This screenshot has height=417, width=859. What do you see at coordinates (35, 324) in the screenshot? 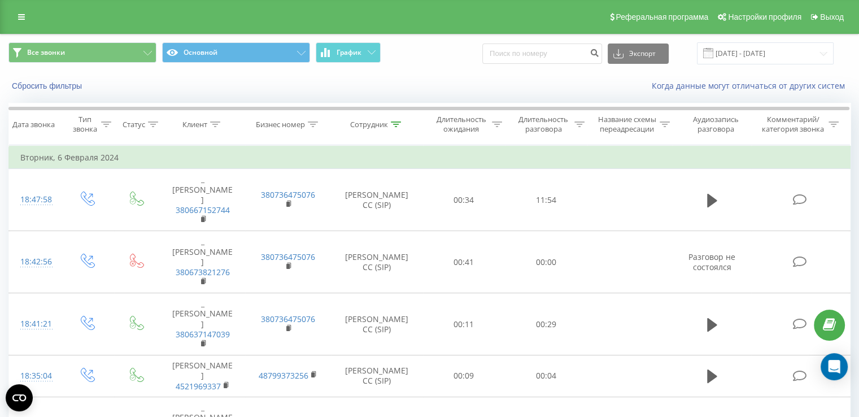
I see `div: 18:41:21` at bounding box center [35, 324].